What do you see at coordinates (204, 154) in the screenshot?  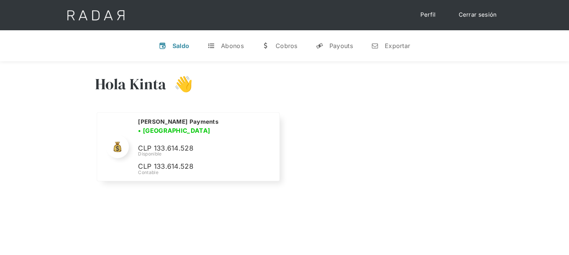 I see `div: Disponible` at bounding box center [204, 154].